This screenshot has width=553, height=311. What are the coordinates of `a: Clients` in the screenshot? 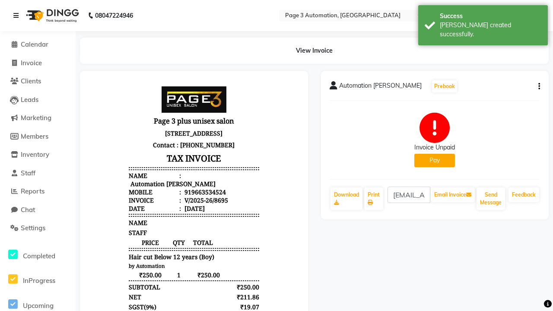 It's located at (38, 81).